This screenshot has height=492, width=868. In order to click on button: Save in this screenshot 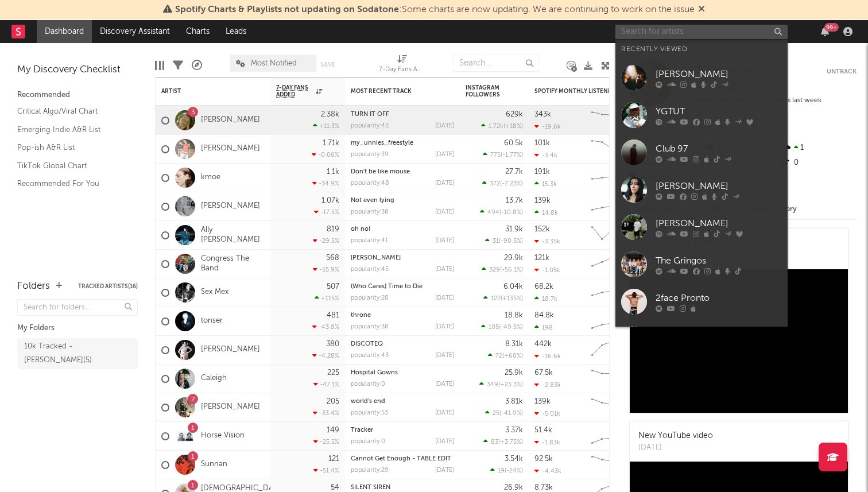, I will do `click(328, 65)`.